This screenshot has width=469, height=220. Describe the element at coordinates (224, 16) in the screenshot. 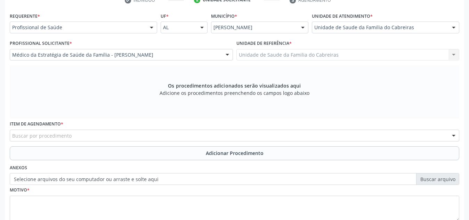

I see `label: Município` at that location.